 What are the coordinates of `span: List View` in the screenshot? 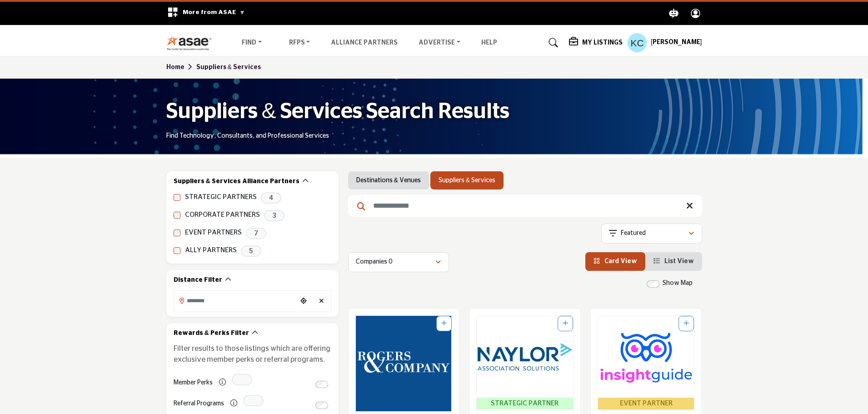 It's located at (679, 261).